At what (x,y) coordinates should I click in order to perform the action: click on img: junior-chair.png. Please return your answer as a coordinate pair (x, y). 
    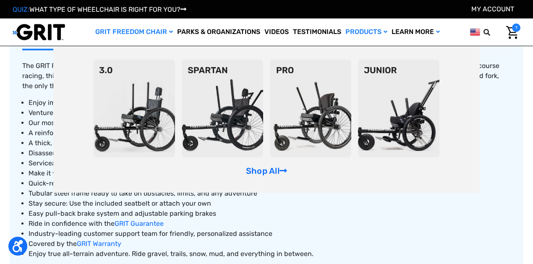
    Looking at the image, I should click on (399, 108).